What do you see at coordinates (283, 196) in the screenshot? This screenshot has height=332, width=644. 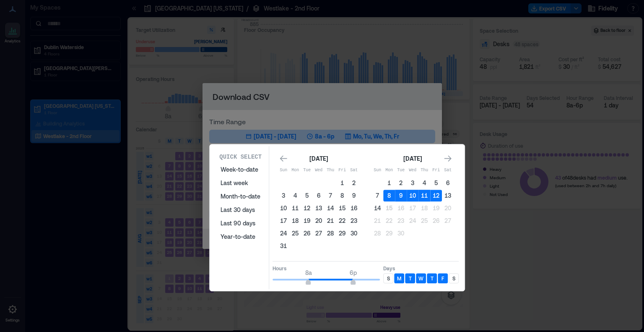 I see `button: 3` at bounding box center [283, 196].